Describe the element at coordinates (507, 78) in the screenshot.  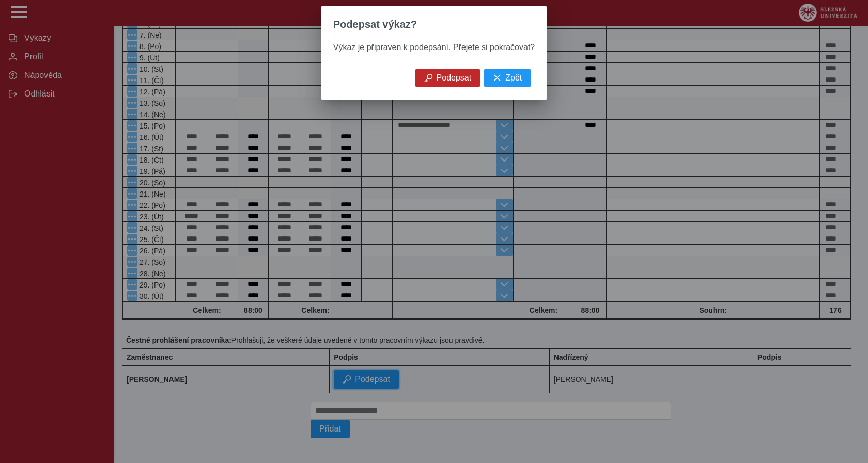
I see `button: Zpět` at that location.